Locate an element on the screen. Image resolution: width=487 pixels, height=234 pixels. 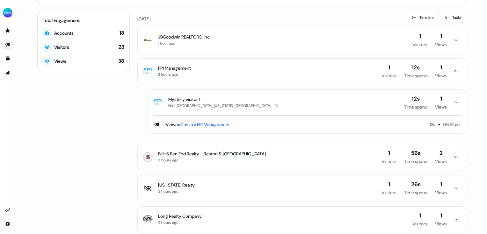
div: 2 hours ago is located at coordinates (168, 75).